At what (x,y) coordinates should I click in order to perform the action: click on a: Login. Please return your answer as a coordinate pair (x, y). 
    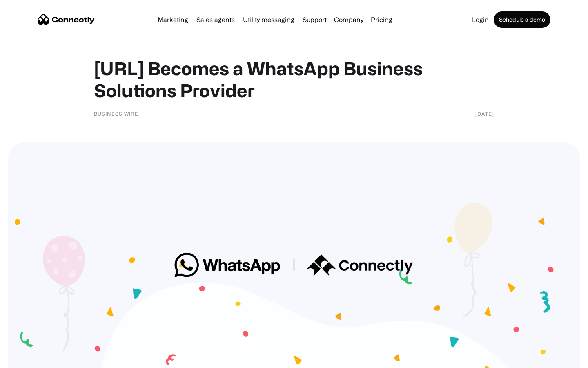
    Looking at the image, I should click on (480, 19).